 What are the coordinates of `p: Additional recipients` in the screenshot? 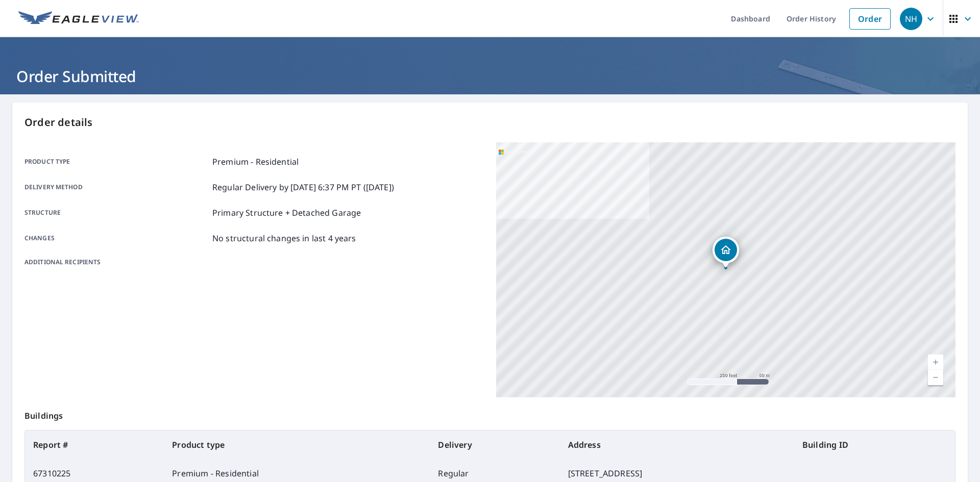 It's located at (117, 262).